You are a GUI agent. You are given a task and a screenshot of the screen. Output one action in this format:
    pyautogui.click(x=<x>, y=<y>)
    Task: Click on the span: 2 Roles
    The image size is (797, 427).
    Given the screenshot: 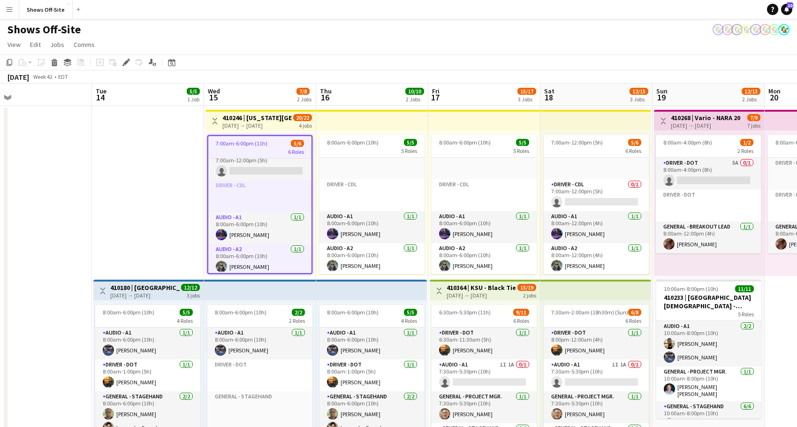 What is the action you would take?
    pyautogui.click(x=745, y=151)
    